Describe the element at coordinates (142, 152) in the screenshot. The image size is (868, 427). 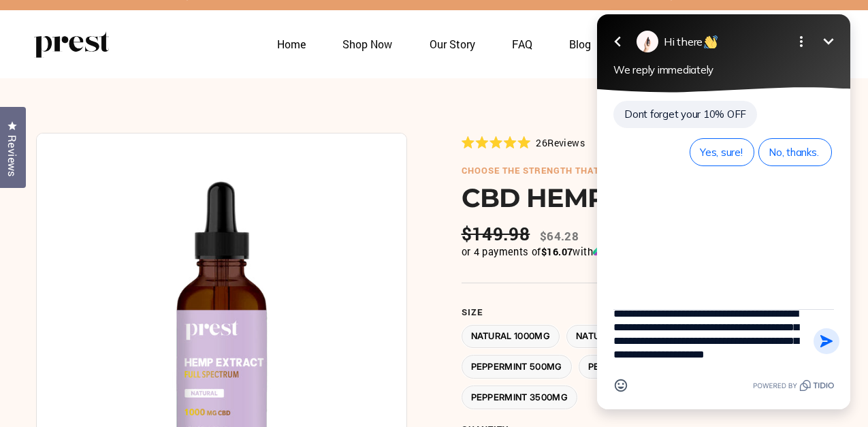
I see `span: Yes, sure!` at that location.